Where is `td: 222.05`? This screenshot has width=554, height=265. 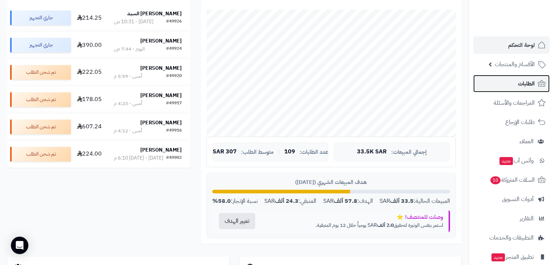
td: 222.05 is located at coordinates (89, 72).